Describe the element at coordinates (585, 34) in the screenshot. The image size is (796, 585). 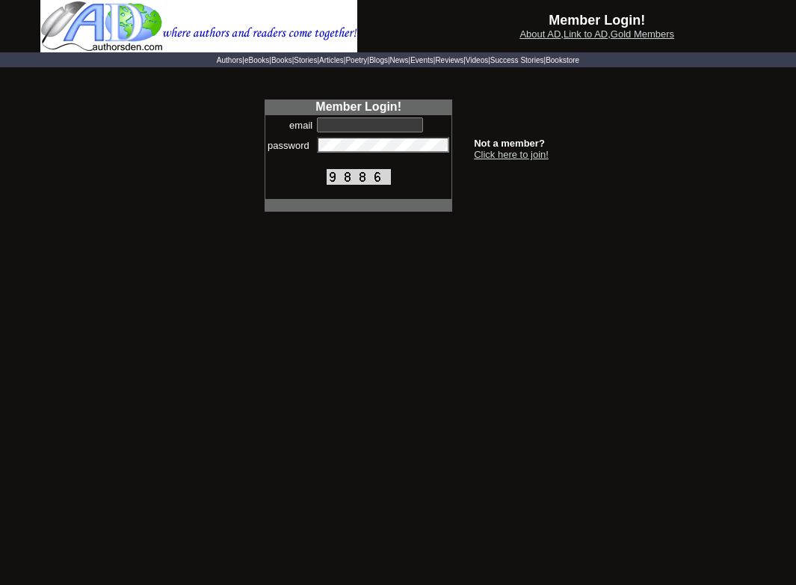
I see `a: Link to AD` at that location.